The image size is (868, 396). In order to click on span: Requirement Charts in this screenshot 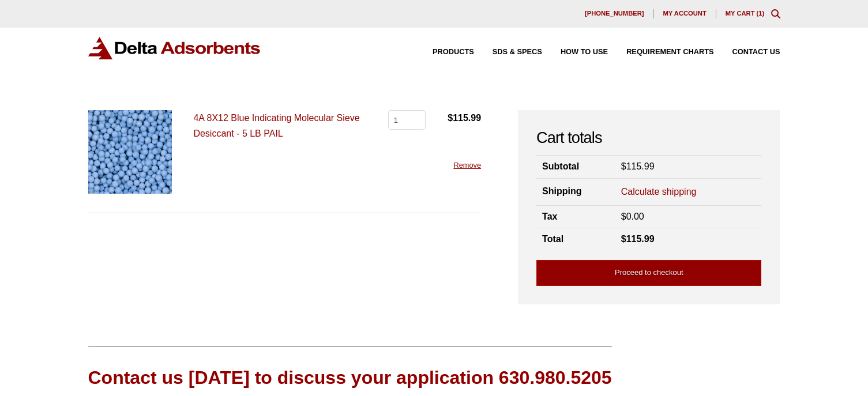, I will do `click(670, 52)`.